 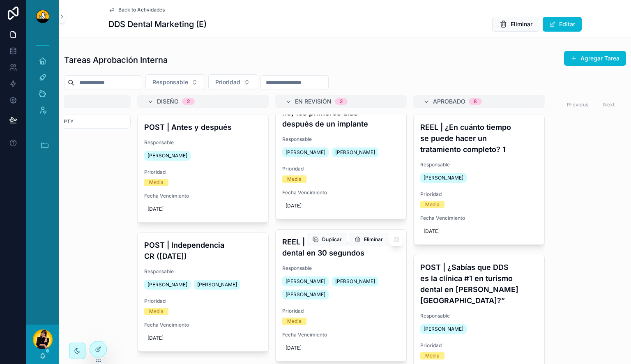 What do you see at coordinates (479, 138) in the screenshot?
I see `h4: REEL | ¿En cuánto tiempo se puede hacer un tratamiento completo? 1` at bounding box center [479, 138].